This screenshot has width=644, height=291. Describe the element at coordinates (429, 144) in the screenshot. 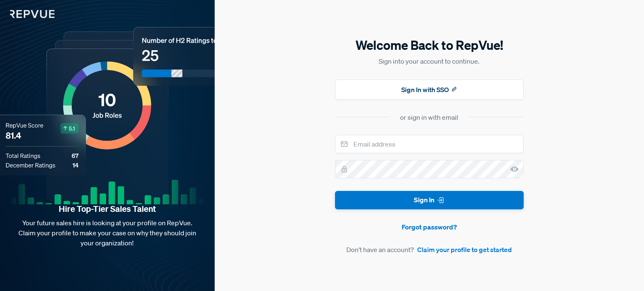

I see `input: Email address` at that location.